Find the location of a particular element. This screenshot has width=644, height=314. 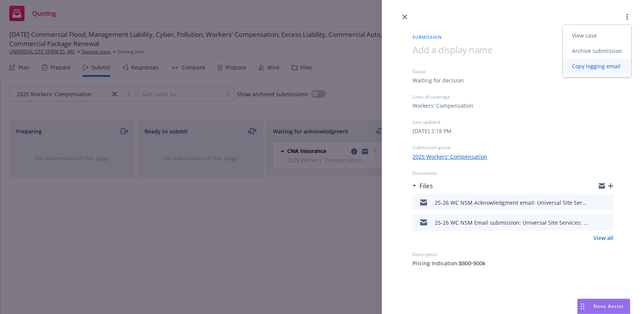

div: Files is located at coordinates (422, 186).